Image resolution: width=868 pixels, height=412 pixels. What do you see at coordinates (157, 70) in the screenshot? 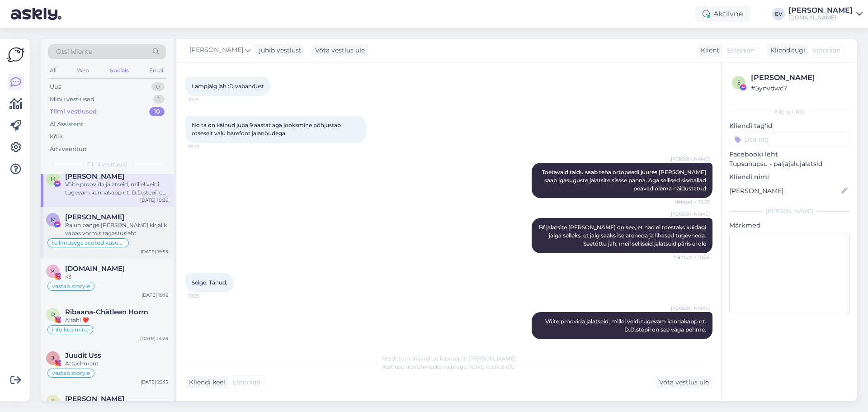
I see `div: Email` at bounding box center [157, 70].